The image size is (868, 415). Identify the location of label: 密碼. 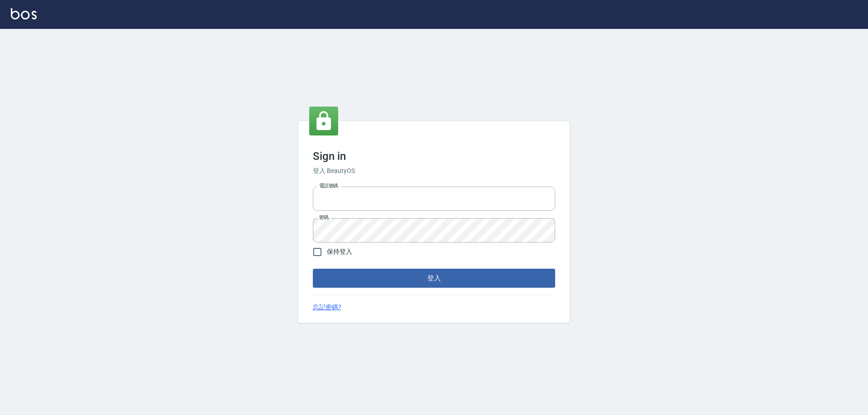
(324, 217).